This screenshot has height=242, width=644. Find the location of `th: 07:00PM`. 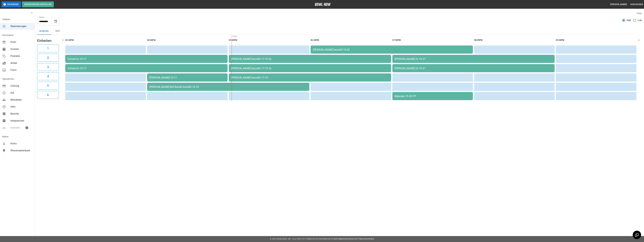

th: 07:00PM is located at coordinates (433, 40).